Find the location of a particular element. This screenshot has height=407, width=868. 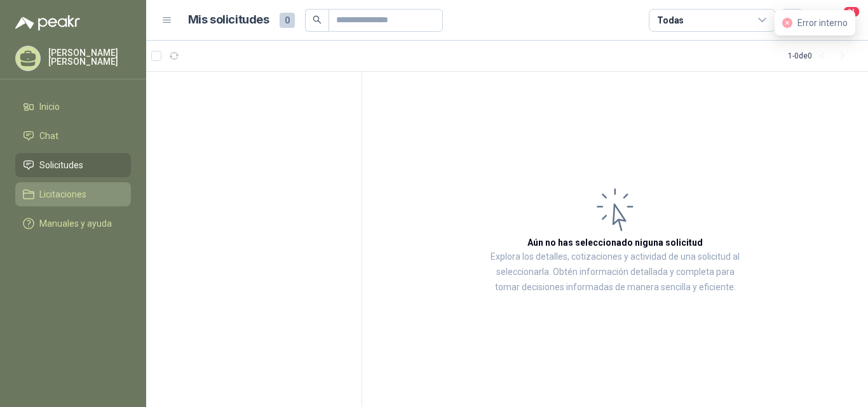

span: Chat is located at coordinates (49, 136).